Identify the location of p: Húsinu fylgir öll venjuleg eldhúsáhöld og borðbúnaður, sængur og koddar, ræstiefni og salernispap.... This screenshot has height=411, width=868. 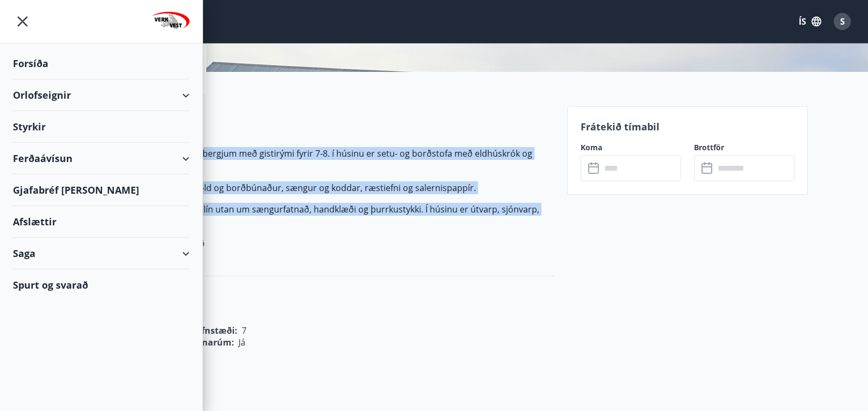
(307, 188).